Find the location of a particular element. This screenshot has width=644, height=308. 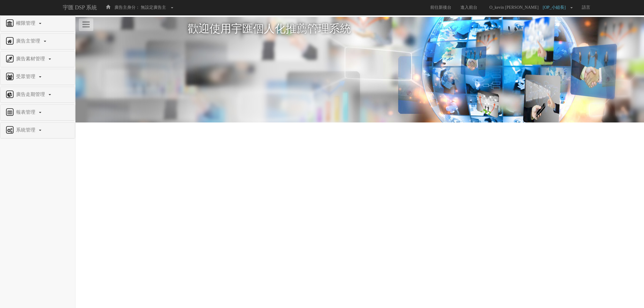

span: 廣告主管理 is located at coordinates (28, 41).